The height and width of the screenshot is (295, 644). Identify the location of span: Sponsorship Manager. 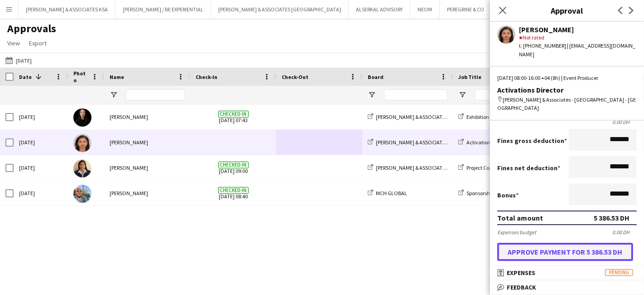
(491, 192).